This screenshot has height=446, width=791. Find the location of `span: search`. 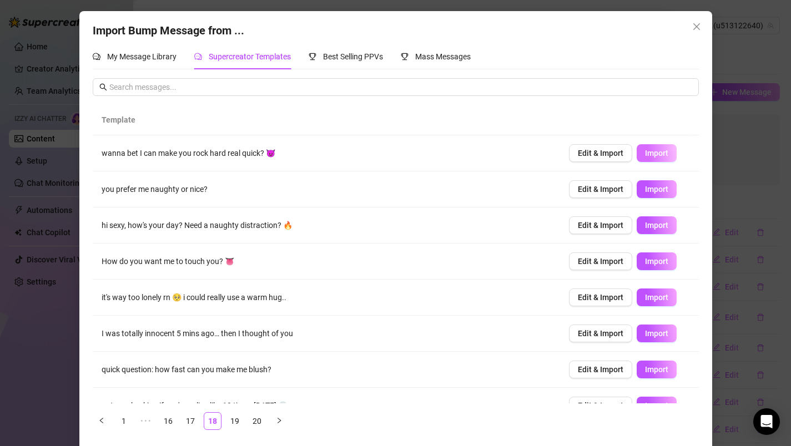

span: search is located at coordinates (103, 87).